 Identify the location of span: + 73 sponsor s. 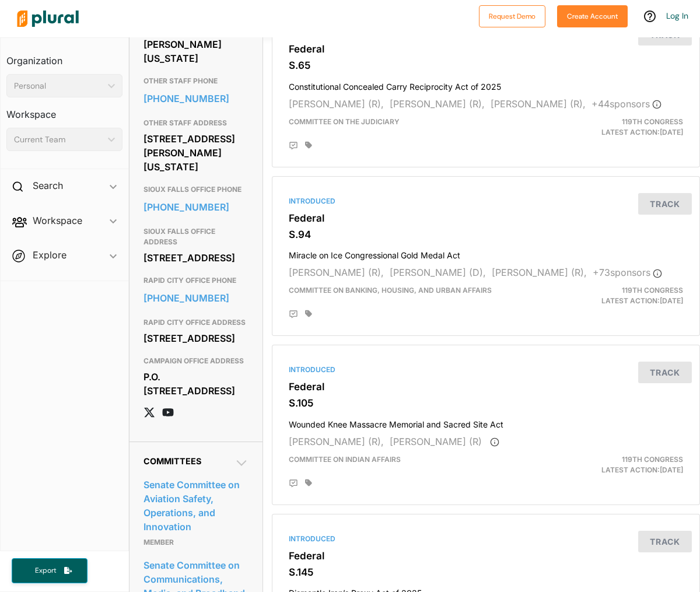
(627, 272).